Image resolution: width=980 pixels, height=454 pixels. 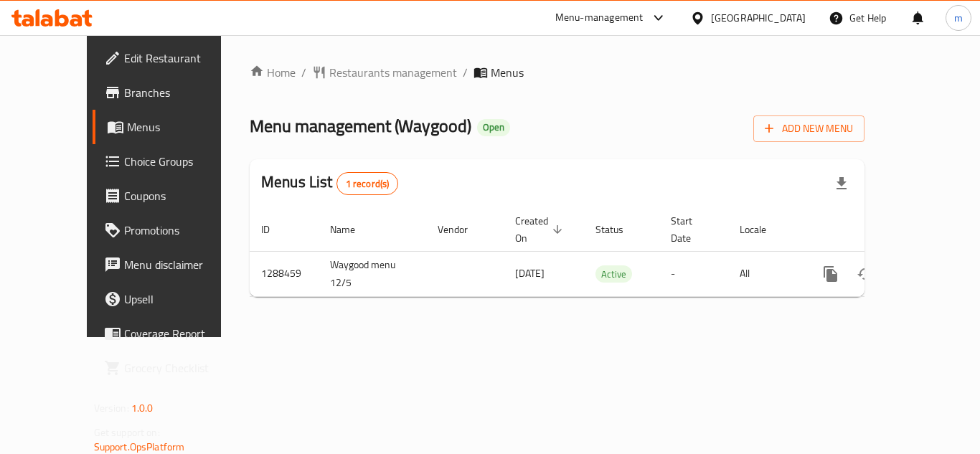 What do you see at coordinates (385, 73) in the screenshot?
I see `a: Restaurants management` at bounding box center [385, 73].